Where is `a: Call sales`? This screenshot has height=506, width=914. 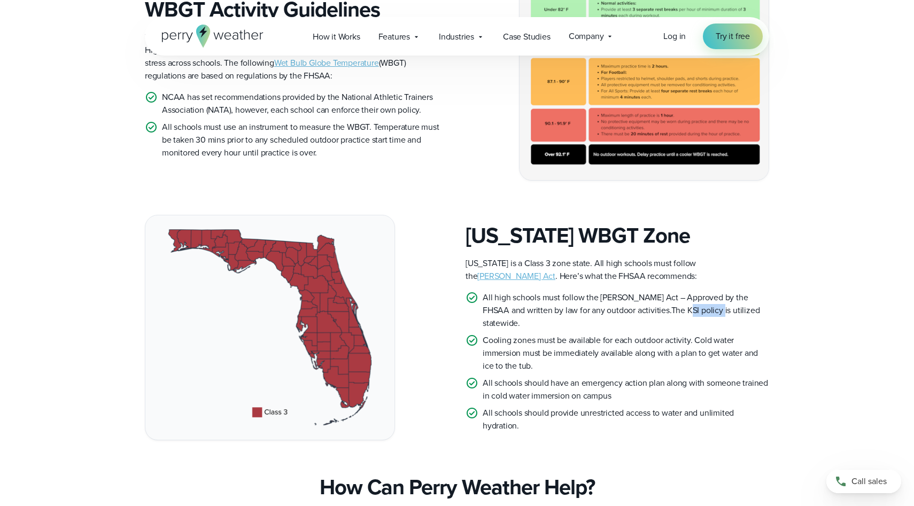 a: Call sales is located at coordinates (864, 482).